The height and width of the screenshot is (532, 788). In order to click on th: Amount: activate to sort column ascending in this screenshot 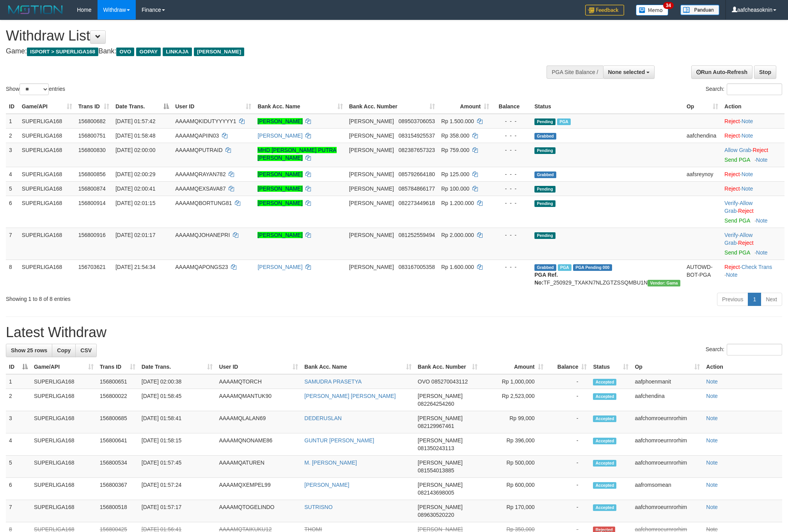, I will do `click(465, 106)`.